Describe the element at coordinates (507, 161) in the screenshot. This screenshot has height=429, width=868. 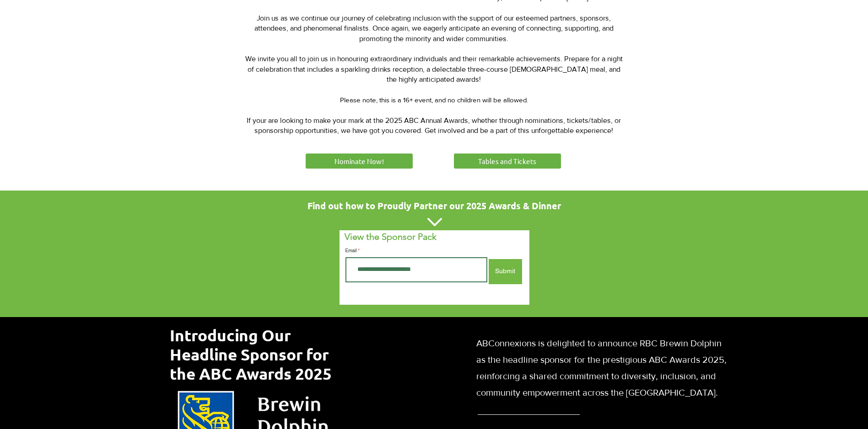
I see `span: Tables and Tickets` at that location.